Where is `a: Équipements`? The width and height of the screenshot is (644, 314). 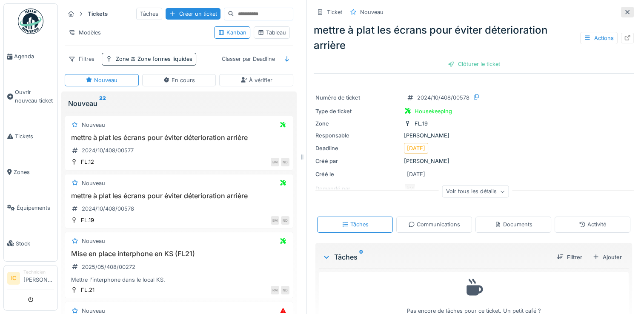
a: Équipements is located at coordinates (30, 208).